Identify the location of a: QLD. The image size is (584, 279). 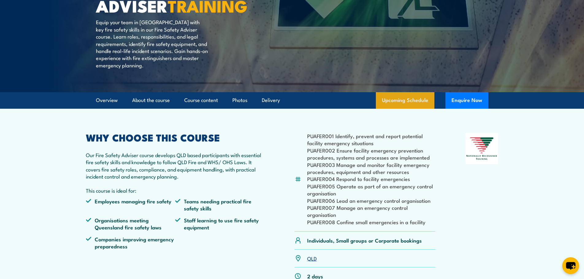
(312, 258).